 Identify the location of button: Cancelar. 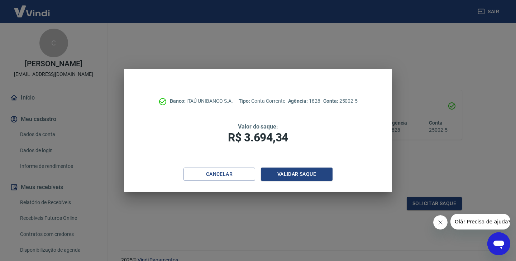
(219, 174).